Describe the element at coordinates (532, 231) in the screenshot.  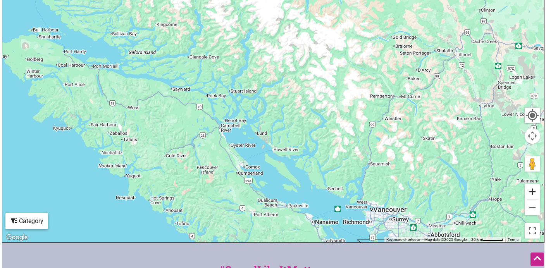
I see `button: Toggle fullscreen view` at that location.